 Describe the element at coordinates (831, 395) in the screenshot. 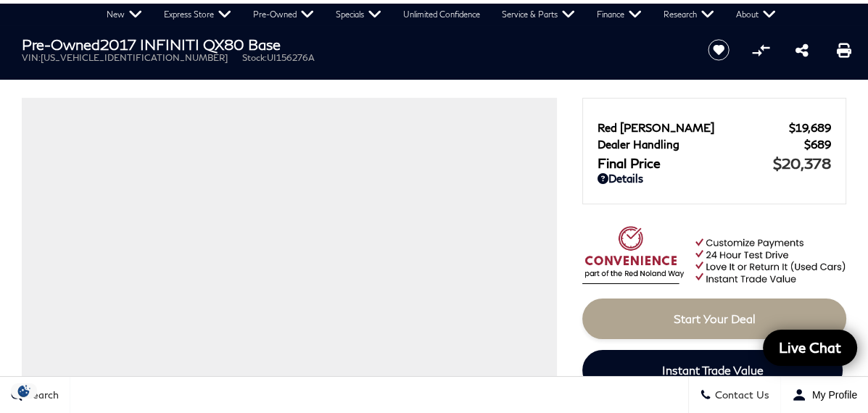

I see `span: My Profile` at that location.